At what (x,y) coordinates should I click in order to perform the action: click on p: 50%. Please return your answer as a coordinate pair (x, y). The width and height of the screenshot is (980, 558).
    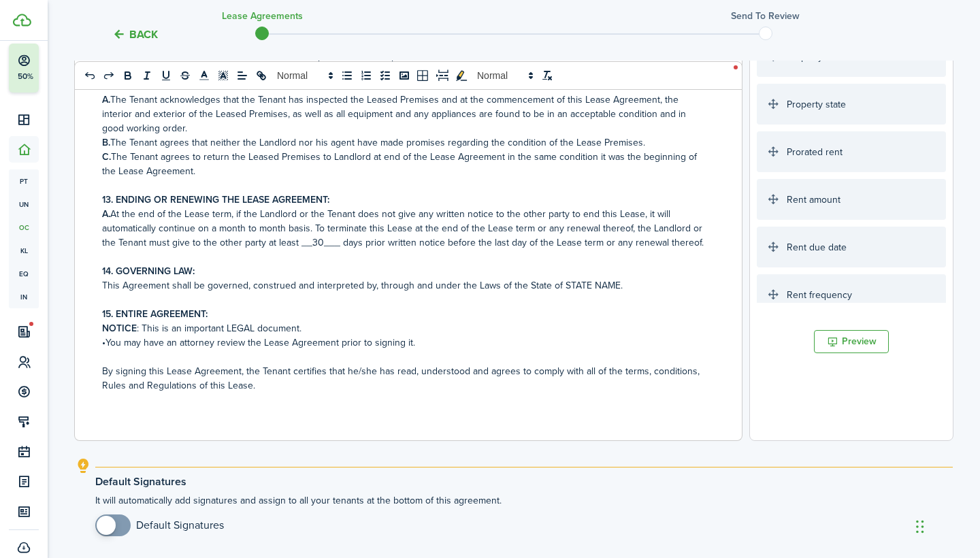
    Looking at the image, I should click on (25, 76).